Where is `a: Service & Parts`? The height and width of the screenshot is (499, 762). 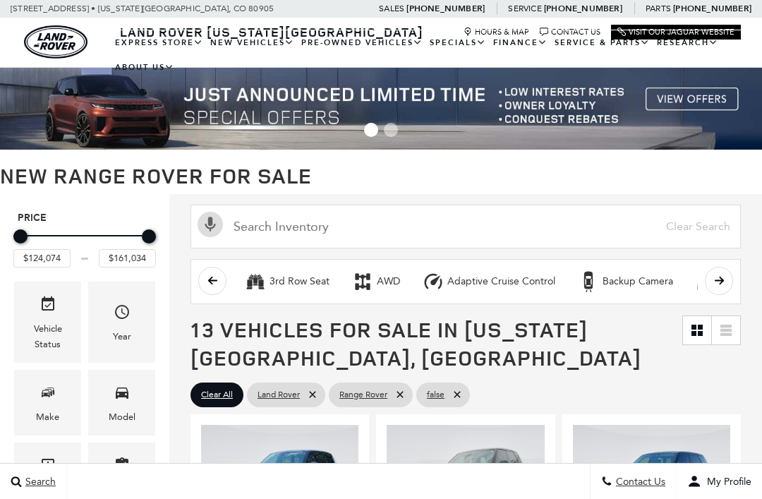 a: Service & Parts is located at coordinates (602, 42).